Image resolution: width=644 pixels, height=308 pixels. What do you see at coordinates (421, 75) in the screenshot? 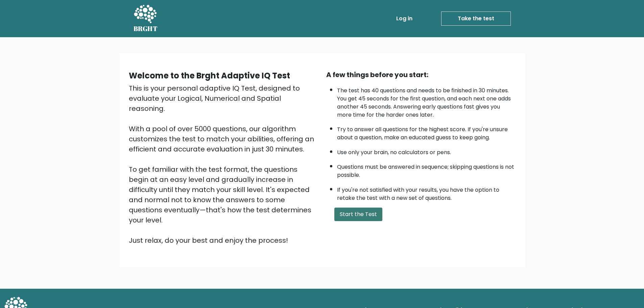
I see `div: A few things before you start:` at bounding box center [421, 75].